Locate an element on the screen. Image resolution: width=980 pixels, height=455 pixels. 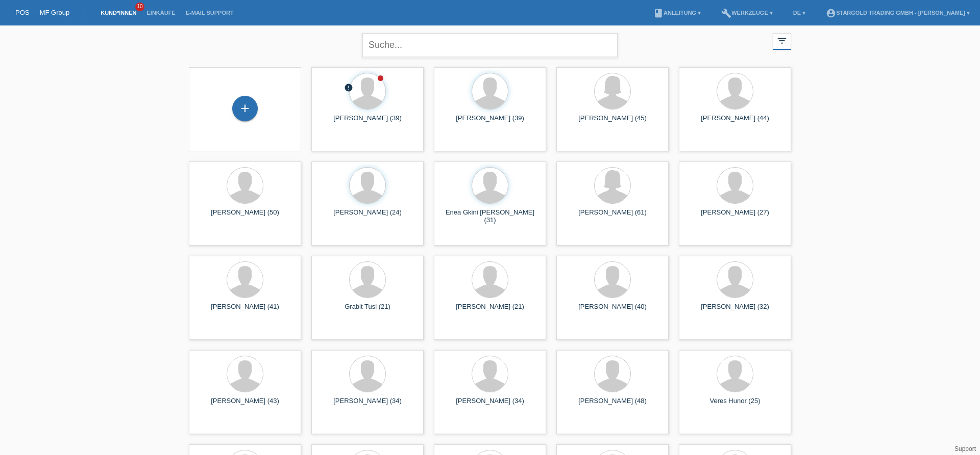
a: buildWerkzeuge ▾ is located at coordinates (747, 13).